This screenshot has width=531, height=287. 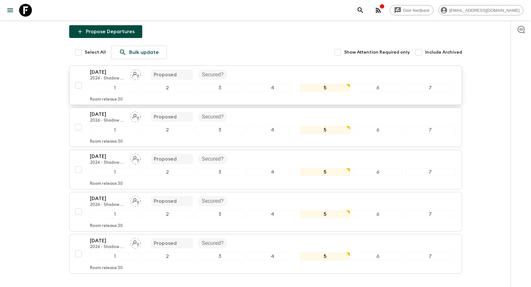 What do you see at coordinates (360, 10) in the screenshot?
I see `button: search adventures` at bounding box center [360, 10].